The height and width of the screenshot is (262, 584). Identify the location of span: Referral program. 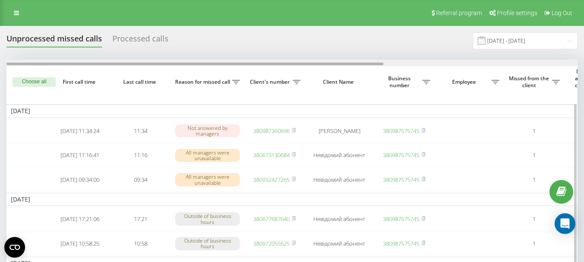
(459, 13).